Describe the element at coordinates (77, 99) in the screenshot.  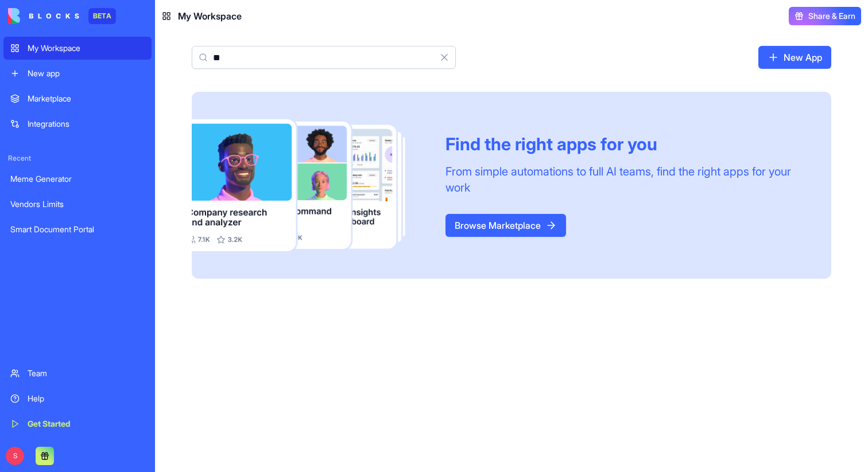
I see `a: Marketplace` at that location.